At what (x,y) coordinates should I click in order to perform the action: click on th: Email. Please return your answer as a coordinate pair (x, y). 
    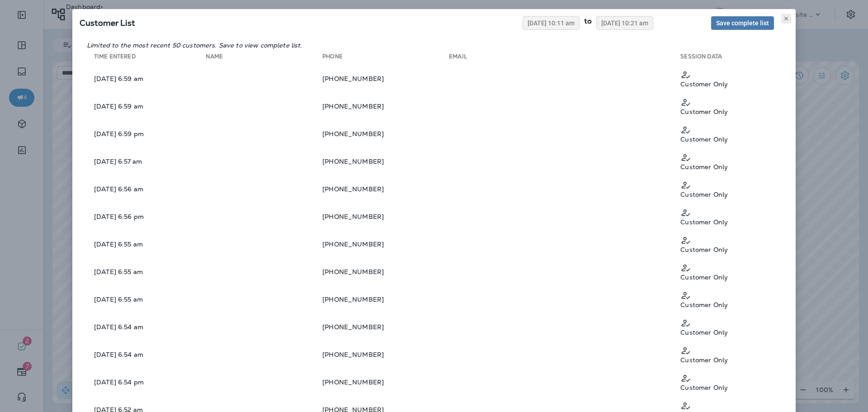
    Looking at the image, I should click on (565, 59).